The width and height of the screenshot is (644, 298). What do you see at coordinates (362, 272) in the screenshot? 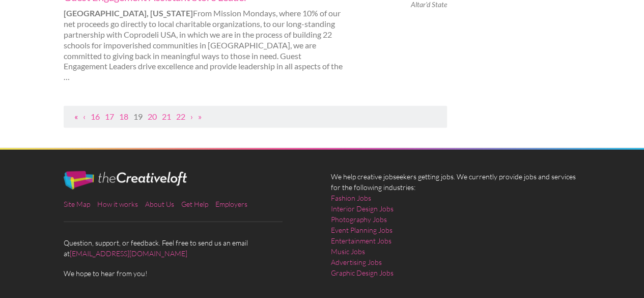
I see `a: Graphic Design Jobs` at bounding box center [362, 272].